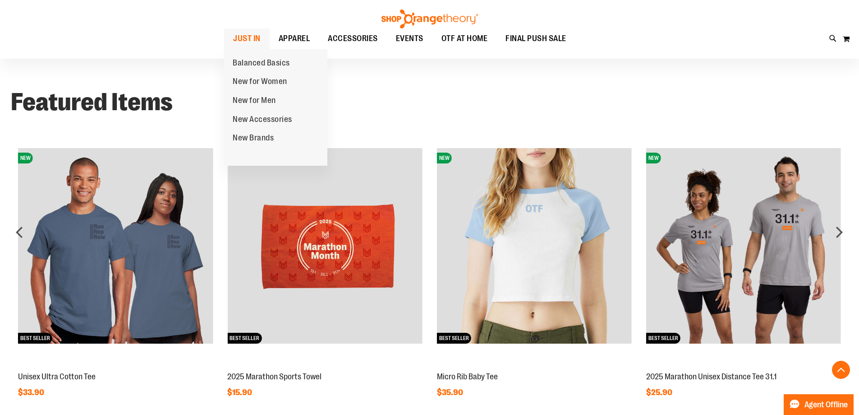  Describe the element at coordinates (274, 376) in the screenshot. I see `a: 2025 Marathon Sports Towel` at that location.